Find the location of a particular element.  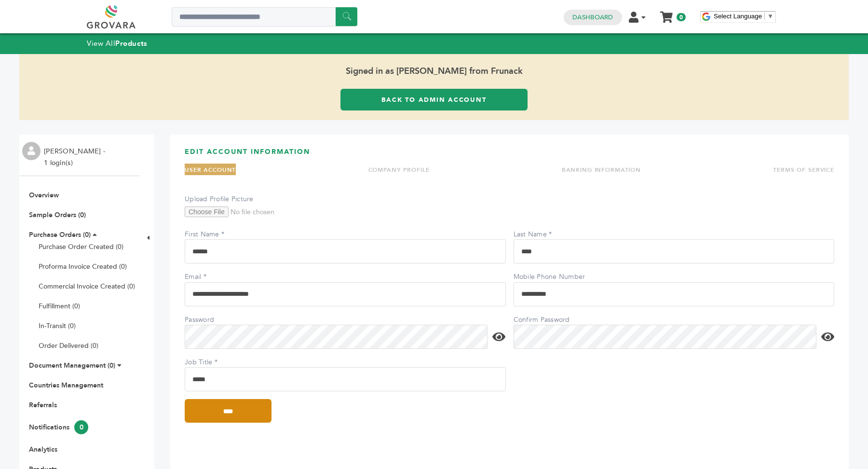

a: Fulfillment (0) is located at coordinates (59, 306).